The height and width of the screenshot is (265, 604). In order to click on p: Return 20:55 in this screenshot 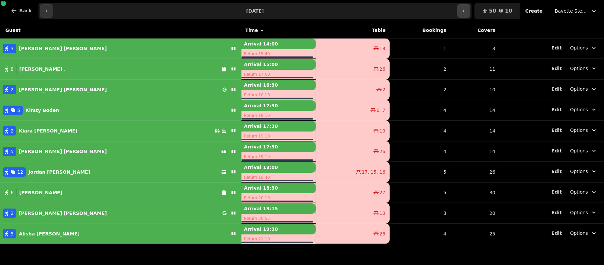, I will do `click(279, 218)`.